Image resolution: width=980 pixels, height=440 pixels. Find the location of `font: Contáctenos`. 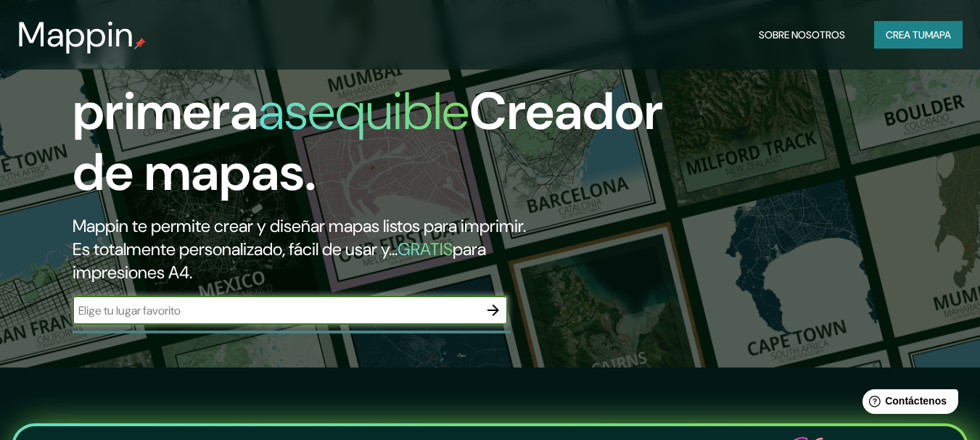

font: Contáctenos is located at coordinates (65, 17).